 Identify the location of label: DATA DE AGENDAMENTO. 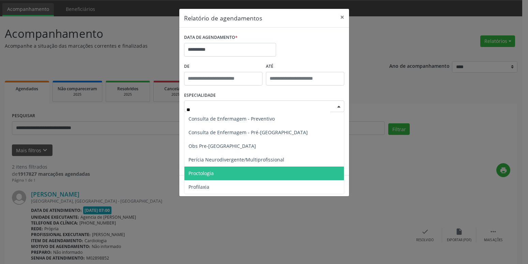
(210, 37).